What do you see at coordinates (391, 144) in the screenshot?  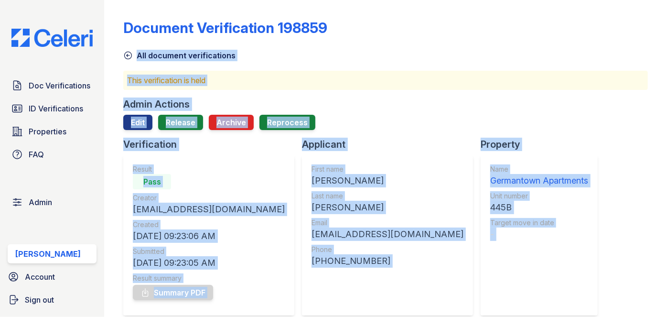 I see `div: Applicant` at bounding box center [391, 144].